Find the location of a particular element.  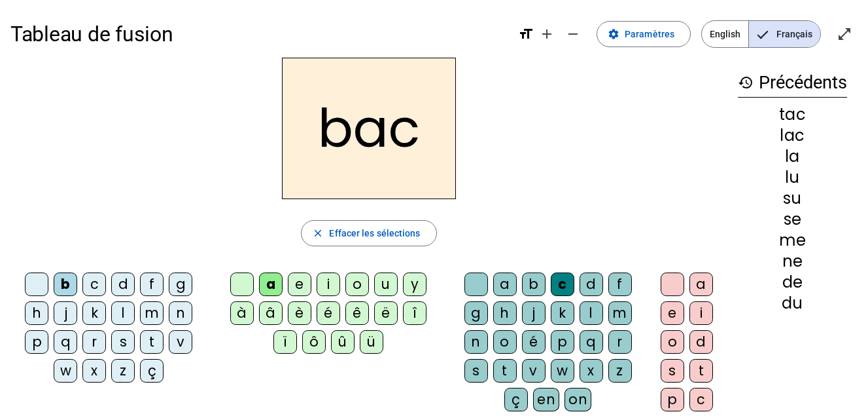

button: Paramètres is located at coordinates (644, 34).